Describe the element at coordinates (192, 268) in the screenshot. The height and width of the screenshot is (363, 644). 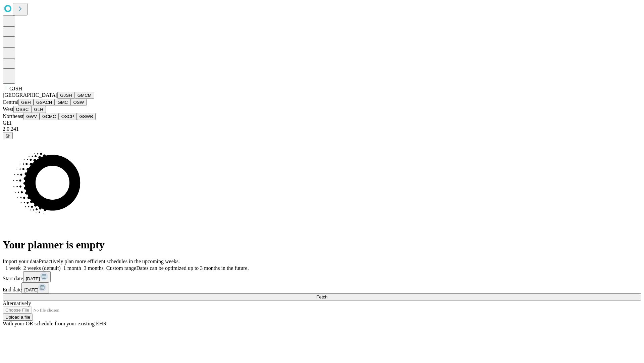
I see `span: Dates can be optimized up to 3 months in the future.` at that location.